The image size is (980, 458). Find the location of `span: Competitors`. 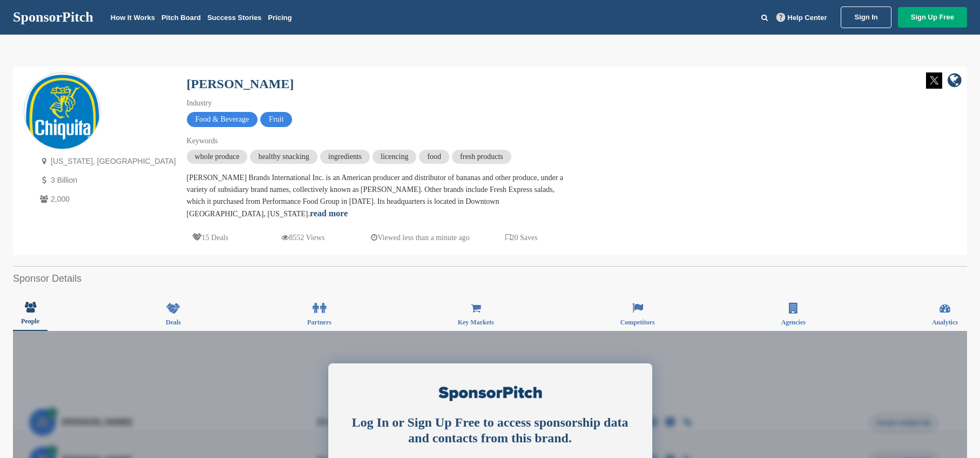

span: Competitors is located at coordinates (638, 322).